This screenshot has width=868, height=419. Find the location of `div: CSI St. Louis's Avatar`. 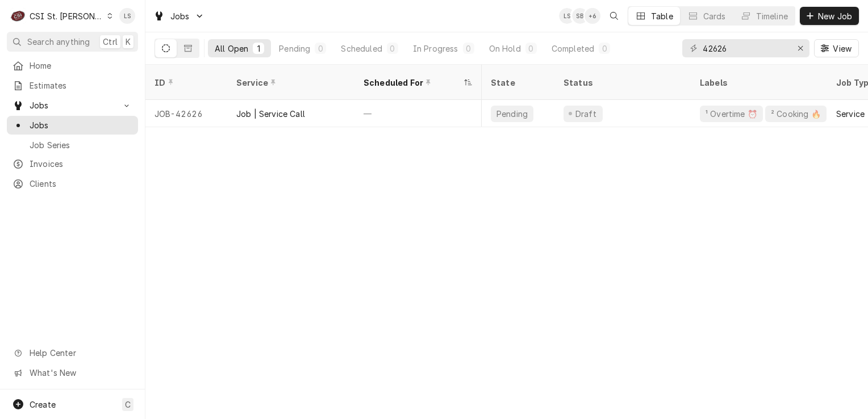

div: CSI St. Louis's Avatar is located at coordinates (18, 16).